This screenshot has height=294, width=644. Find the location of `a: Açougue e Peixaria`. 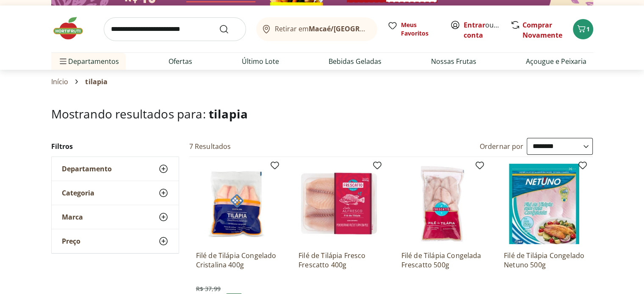

a: Açougue e Peixaria is located at coordinates (556, 61).